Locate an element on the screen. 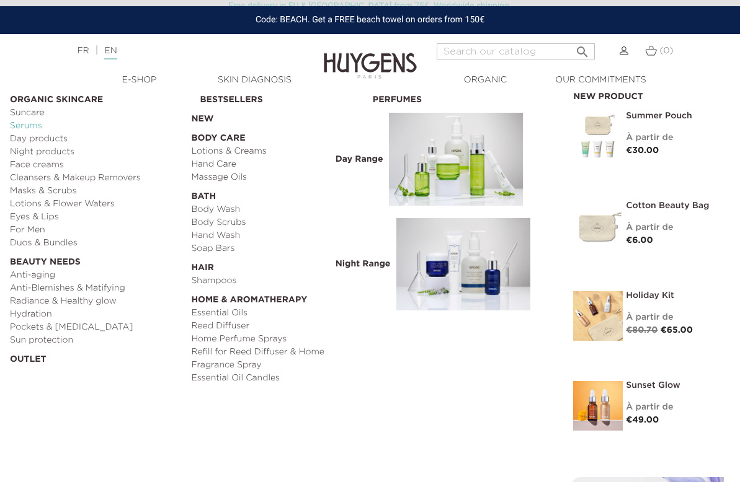 This screenshot has width=740, height=482. img: routine_nuit_banner.jpg is located at coordinates (463, 265).